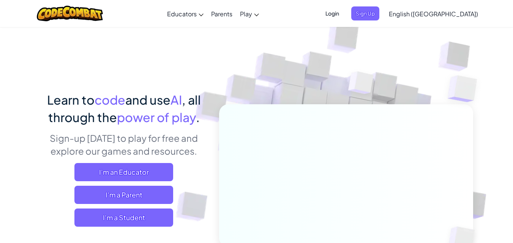 The image size is (513, 243). Describe the element at coordinates (124, 218) in the screenshot. I see `span: I'm a Student` at that location.